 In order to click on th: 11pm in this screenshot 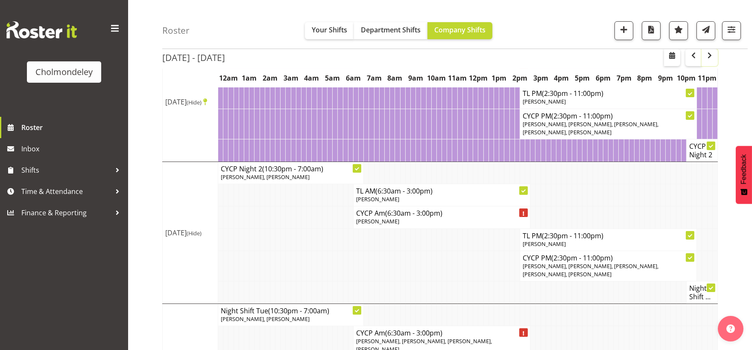, I will do `click(707, 78)`.